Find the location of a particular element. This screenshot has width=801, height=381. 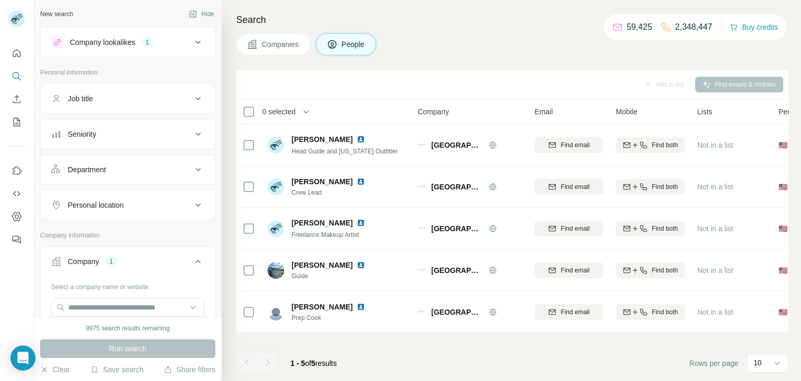

span: results is located at coordinates (313, 363).